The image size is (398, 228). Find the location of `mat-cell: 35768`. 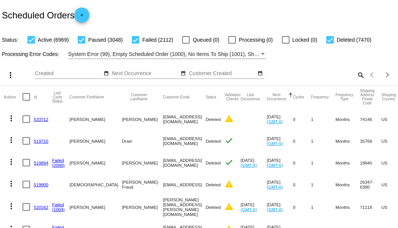

mat-cell: 35768 is located at coordinates (370, 141).